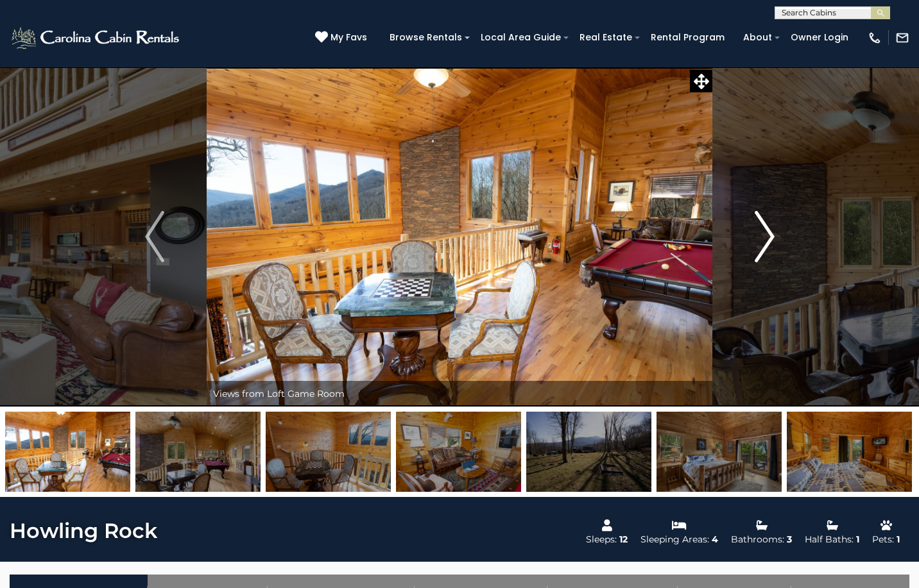 The height and width of the screenshot is (588, 919). Describe the element at coordinates (342, 38) in the screenshot. I see `a: My Favs` at that location.